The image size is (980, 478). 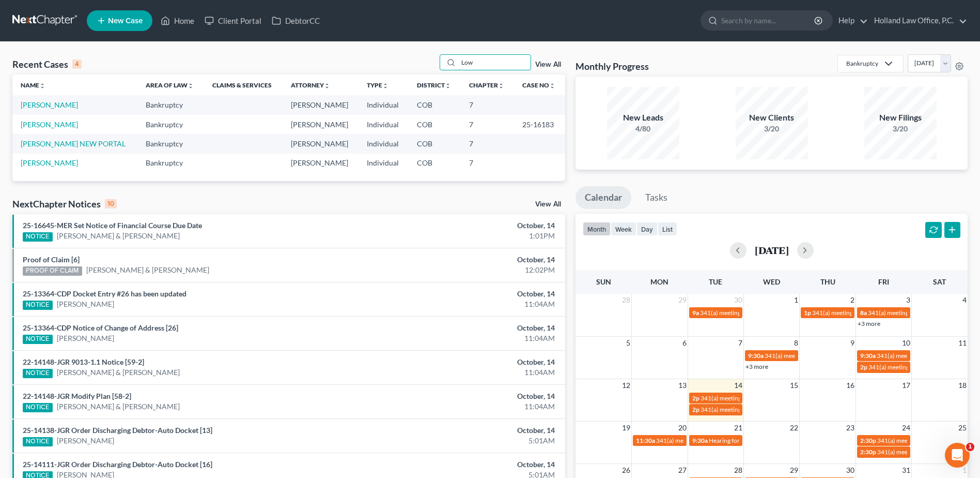 I want to click on div: New Filings, so click(x=900, y=118).